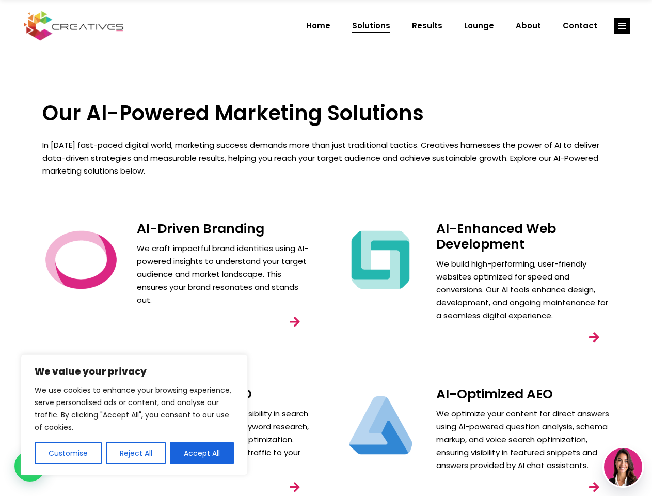  What do you see at coordinates (528, 26) in the screenshot?
I see `a: About` at bounding box center [528, 26].